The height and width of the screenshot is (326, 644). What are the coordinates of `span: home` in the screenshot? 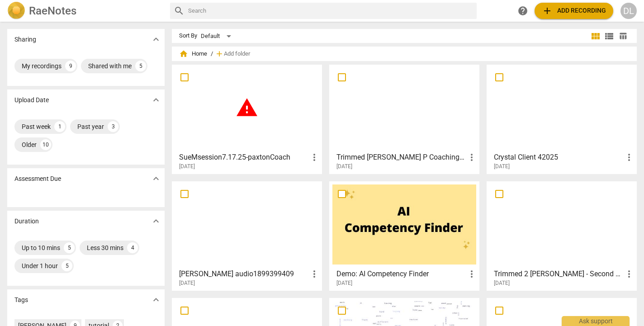 It's located at (184, 54).